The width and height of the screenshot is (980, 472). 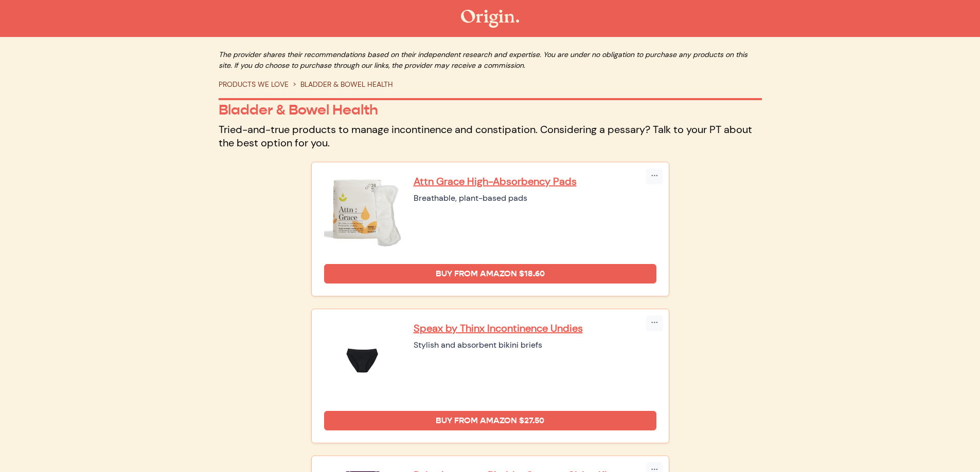 What do you see at coordinates (490, 274) in the screenshot?
I see `a: Buy from Amazon $18.60` at bounding box center [490, 274].